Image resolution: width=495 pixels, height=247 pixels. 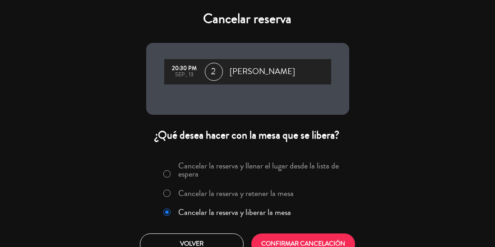 What do you see at coordinates (214, 72) in the screenshot?
I see `span: 2` at bounding box center [214, 72].